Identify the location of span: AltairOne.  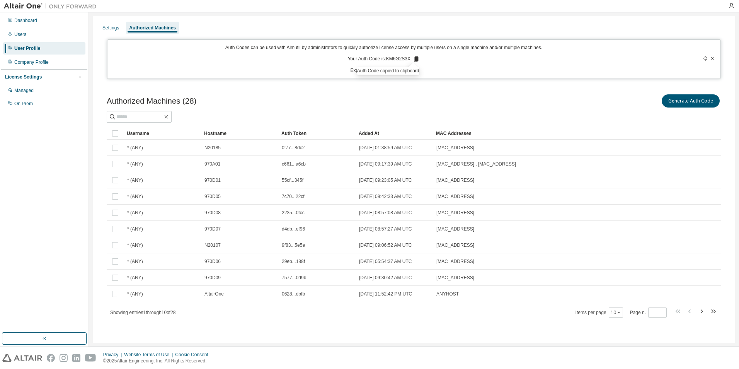
(214, 294).